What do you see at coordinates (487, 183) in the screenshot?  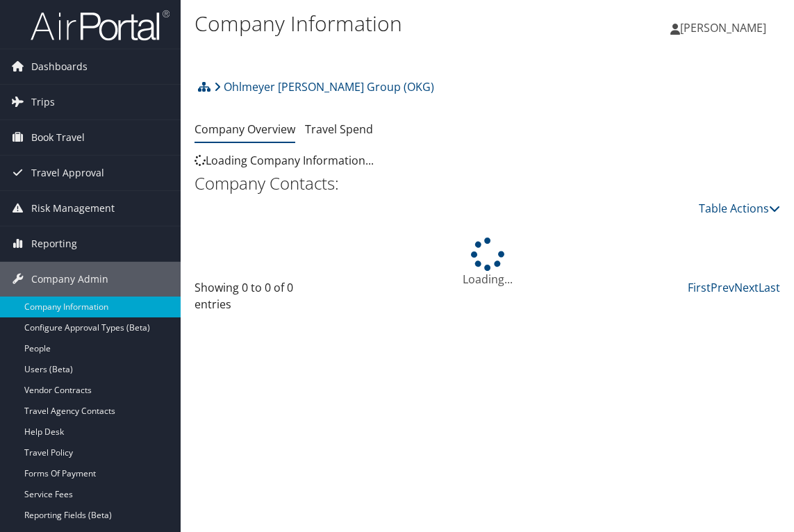 I see `h2: Company Contacts:` at bounding box center [487, 183].